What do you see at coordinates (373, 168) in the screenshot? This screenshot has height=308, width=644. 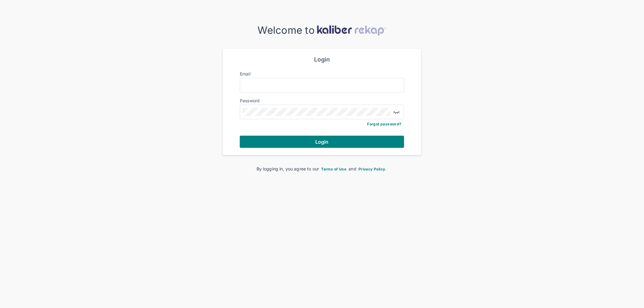 I see `a: Privacy Policy.` at bounding box center [373, 168].